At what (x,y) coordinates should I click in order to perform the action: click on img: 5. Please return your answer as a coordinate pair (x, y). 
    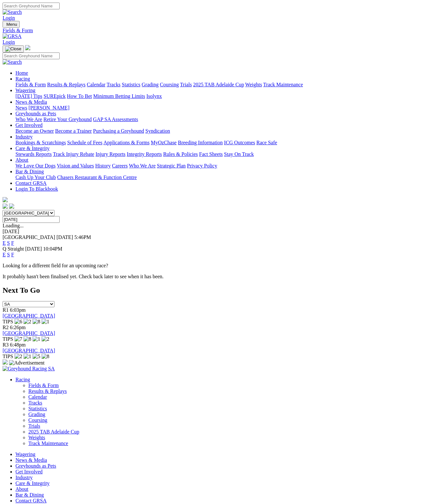
    Looking at the image, I should click on (36, 357).